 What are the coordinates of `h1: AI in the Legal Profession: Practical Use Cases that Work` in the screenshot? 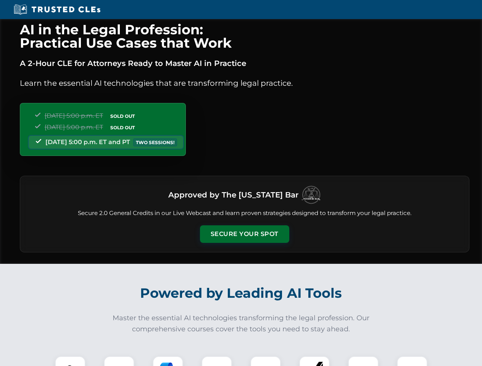 It's located at (245, 36).